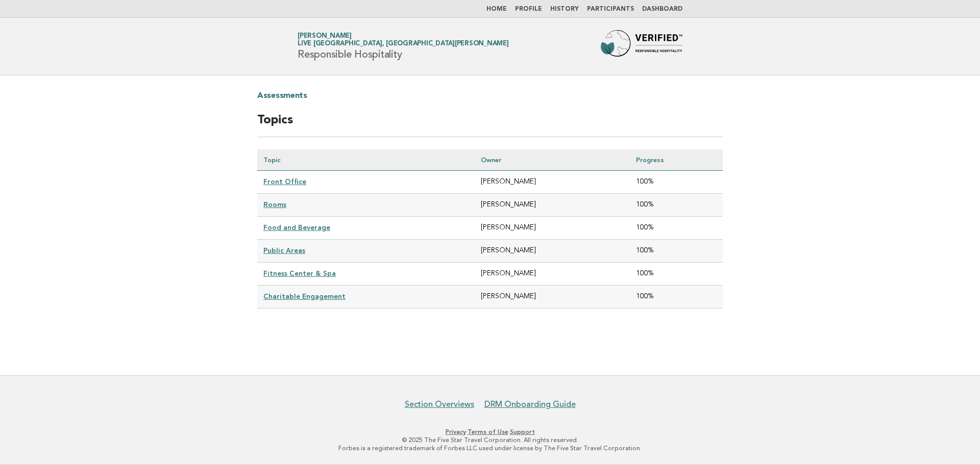 This screenshot has height=465, width=980. What do you see at coordinates (284, 250) in the screenshot?
I see `a: Public Areas` at bounding box center [284, 250].